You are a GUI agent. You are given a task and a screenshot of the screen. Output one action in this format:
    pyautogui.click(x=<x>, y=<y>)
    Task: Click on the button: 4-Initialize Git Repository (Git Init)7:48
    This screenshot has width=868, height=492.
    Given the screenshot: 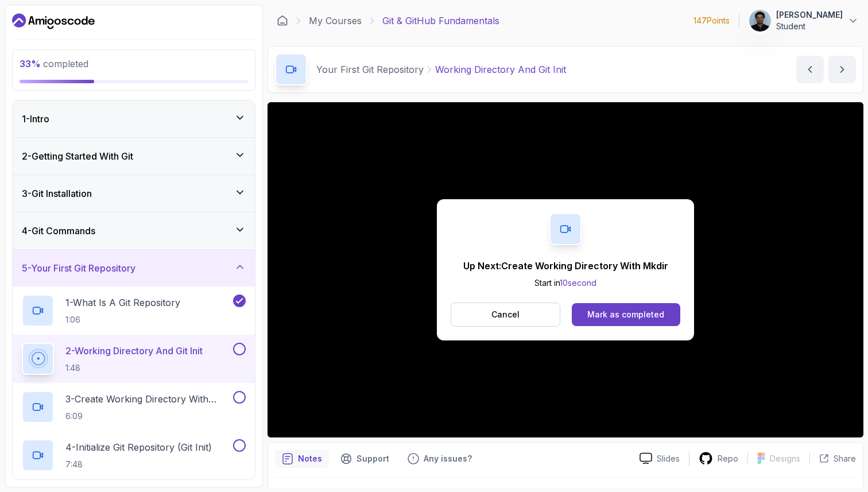 What is the action you would take?
    pyautogui.click(x=133, y=456)
    